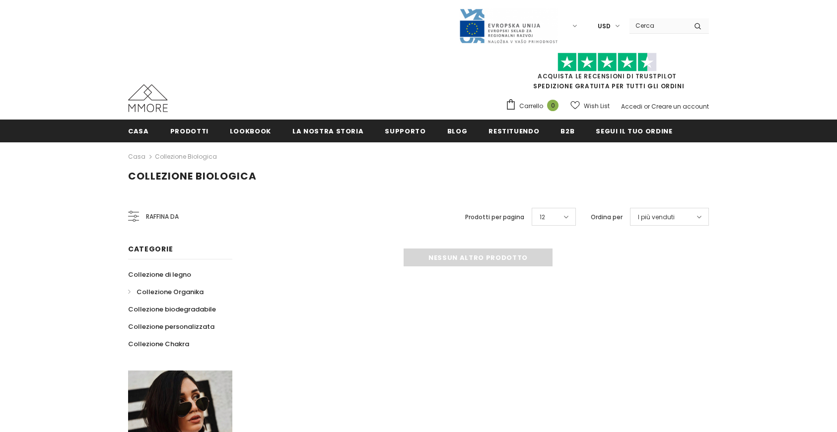 The width and height of the screenshot is (837, 432). Describe the element at coordinates (162, 217) in the screenshot. I see `span: Raffina da` at that location.